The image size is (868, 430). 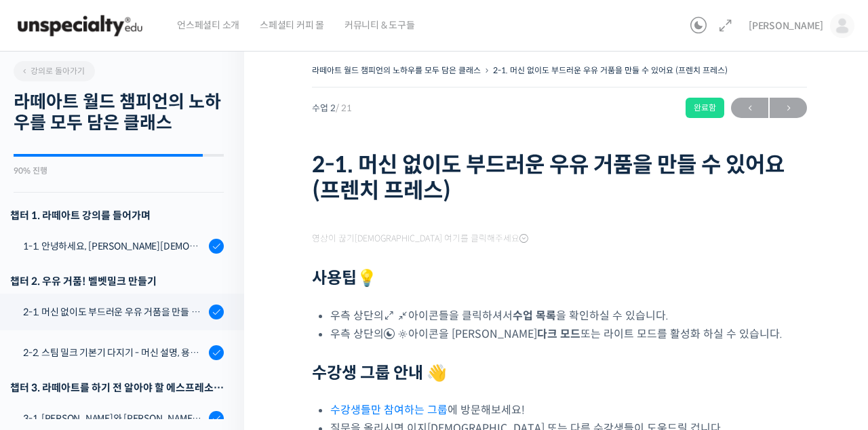 I want to click on a: 수강생들만 참여하는 그룹, so click(x=388, y=410).